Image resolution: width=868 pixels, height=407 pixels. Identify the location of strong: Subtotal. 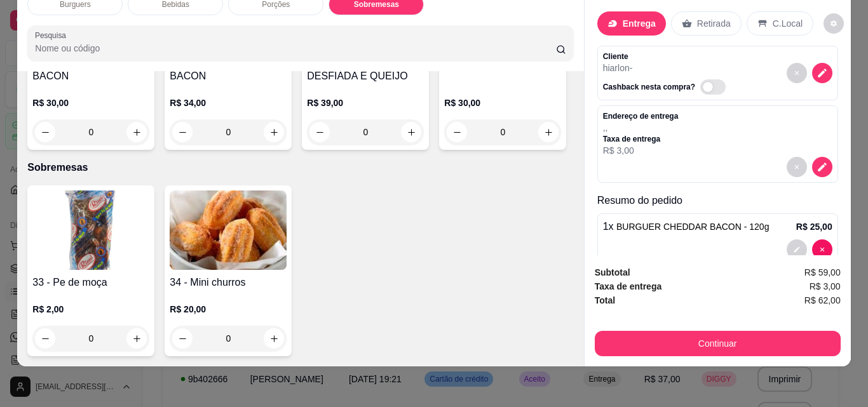
(612, 272).